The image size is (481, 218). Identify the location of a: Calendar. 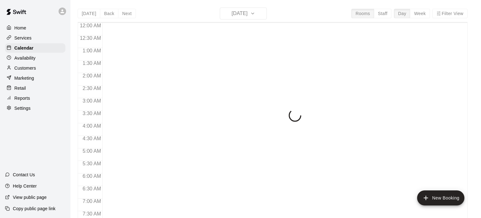
(35, 48).